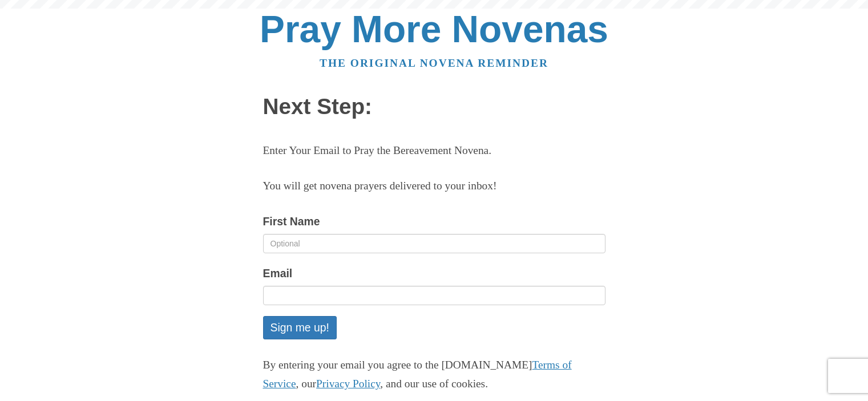 This screenshot has width=868, height=401. Describe the element at coordinates (417, 374) in the screenshot. I see `a: Terms of Service` at that location.